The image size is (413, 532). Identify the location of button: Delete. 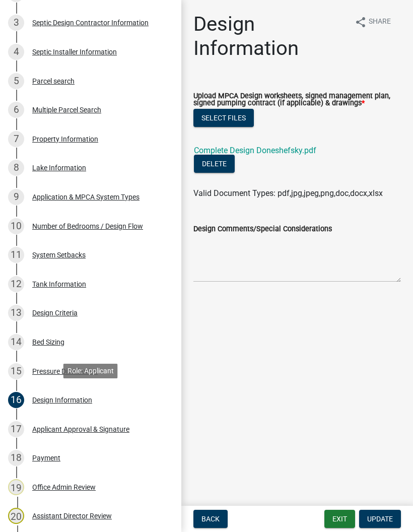
(214, 164).